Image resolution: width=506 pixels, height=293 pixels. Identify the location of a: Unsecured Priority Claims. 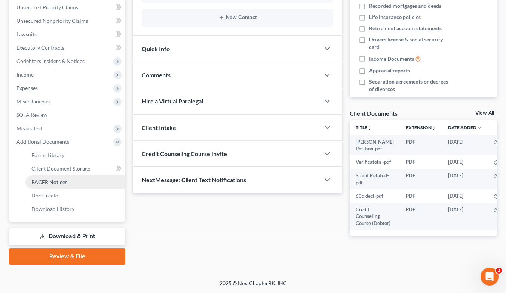
(68, 7).